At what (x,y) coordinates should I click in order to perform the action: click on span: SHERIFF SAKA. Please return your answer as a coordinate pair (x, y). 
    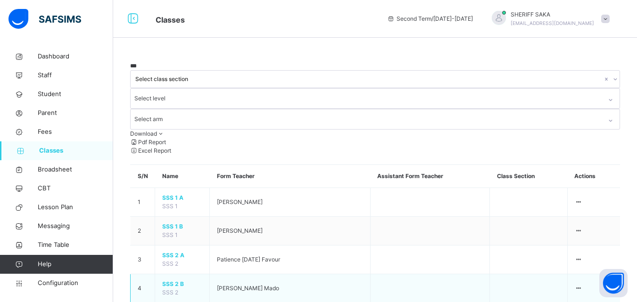
    Looking at the image, I should click on (553, 15).